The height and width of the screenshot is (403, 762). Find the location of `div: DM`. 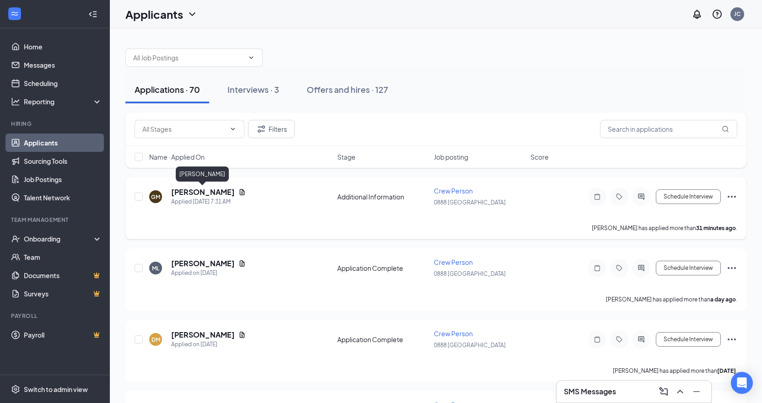

div: DM is located at coordinates (156, 340).